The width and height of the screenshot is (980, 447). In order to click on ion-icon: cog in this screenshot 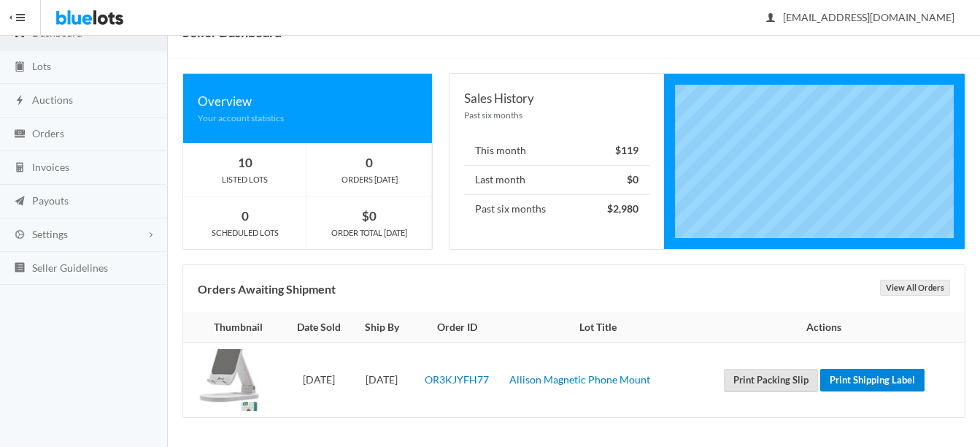, I will do `click(19, 235)`.